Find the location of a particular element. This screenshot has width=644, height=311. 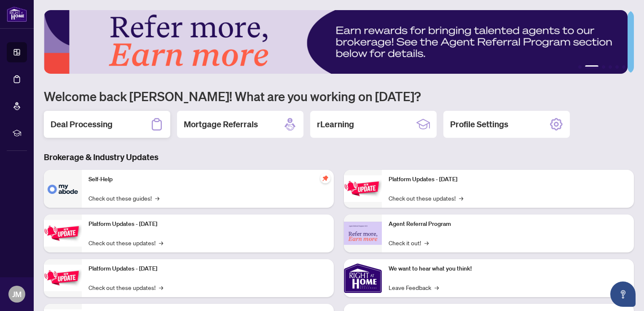

img: We want to hear what you think! is located at coordinates (363, 278).